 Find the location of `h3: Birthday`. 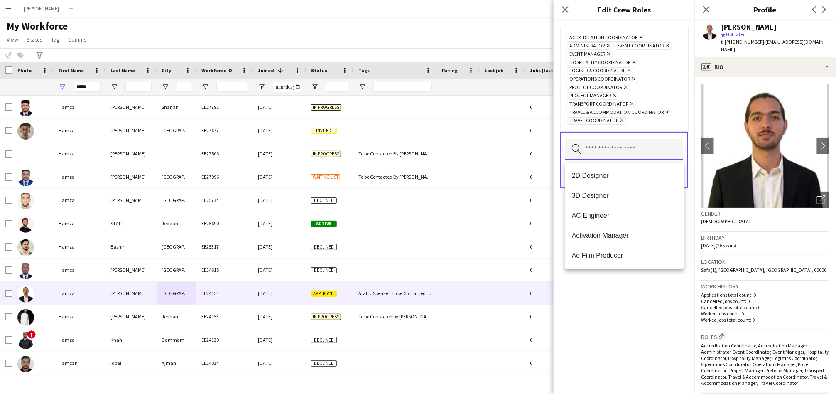

h3: Birthday is located at coordinates (766, 238).